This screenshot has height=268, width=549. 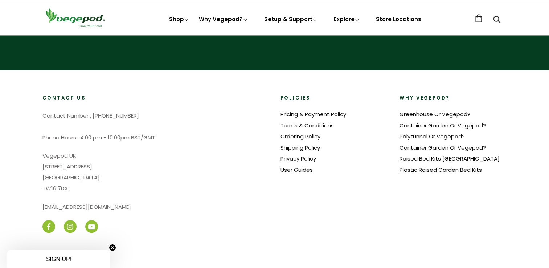 What do you see at coordinates (291, 19) in the screenshot?
I see `a: Setup & Support` at bounding box center [291, 19].